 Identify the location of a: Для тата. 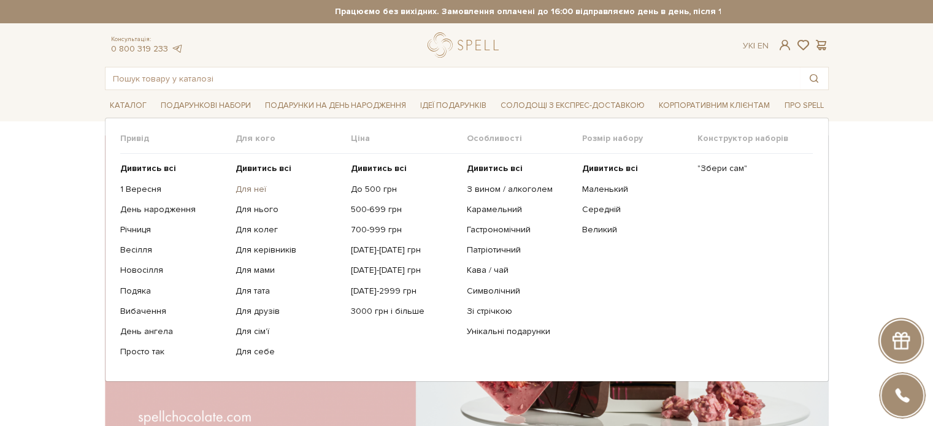
(288, 291).